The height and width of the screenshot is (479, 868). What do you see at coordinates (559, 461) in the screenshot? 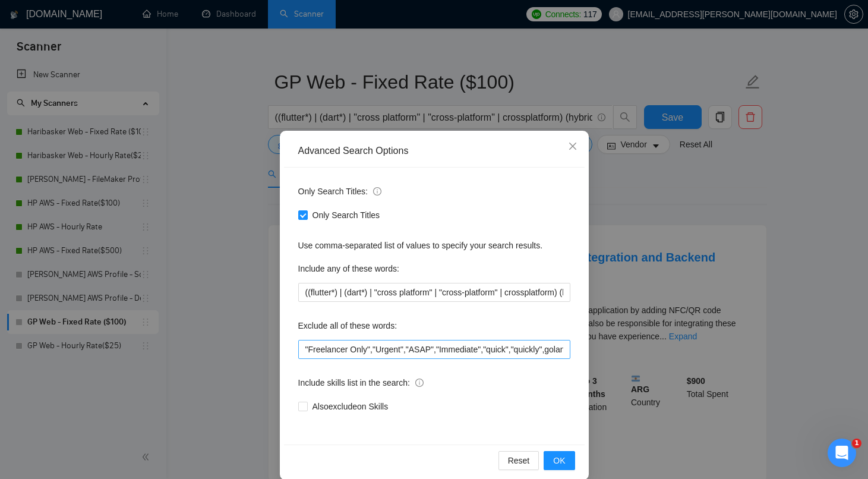
I see `button: OK` at bounding box center [559, 461].